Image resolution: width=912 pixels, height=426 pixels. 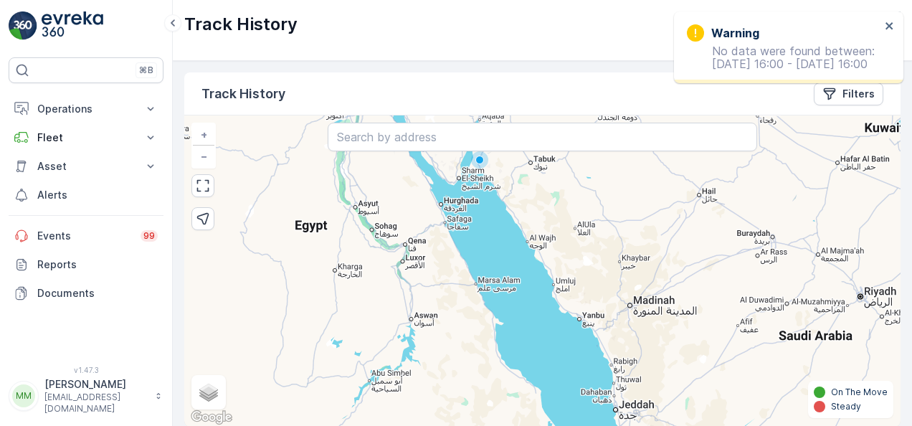 I want to click on a: Events99, so click(x=86, y=236).